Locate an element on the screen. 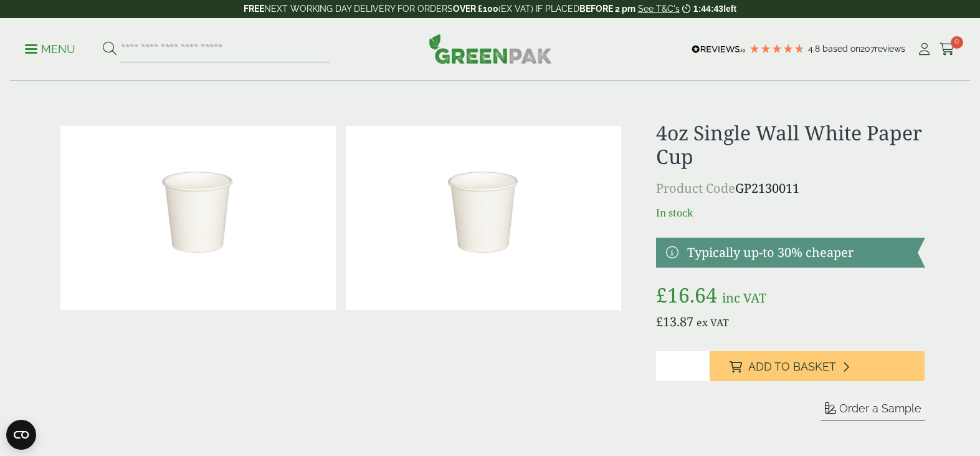 The height and width of the screenshot is (456, 980). strong: BEFORE 2 pm is located at coordinates (608, 9).